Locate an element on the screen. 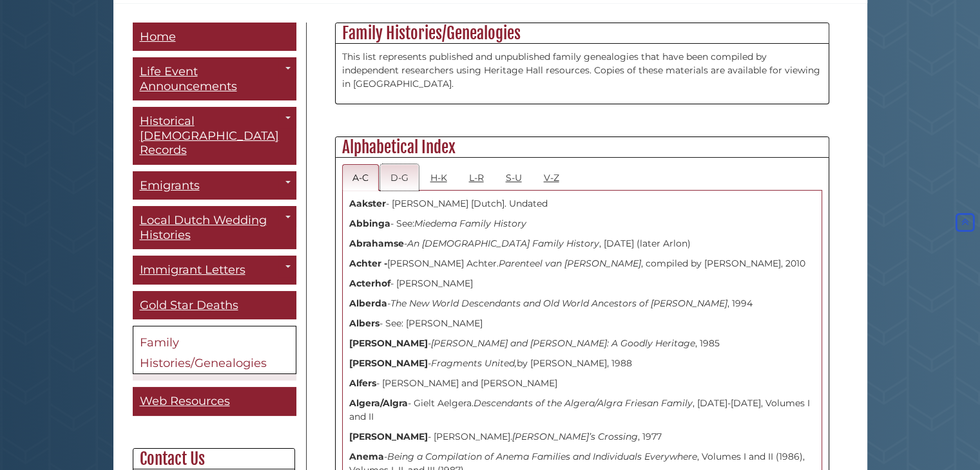  span: Web Resources is located at coordinates (185, 402).